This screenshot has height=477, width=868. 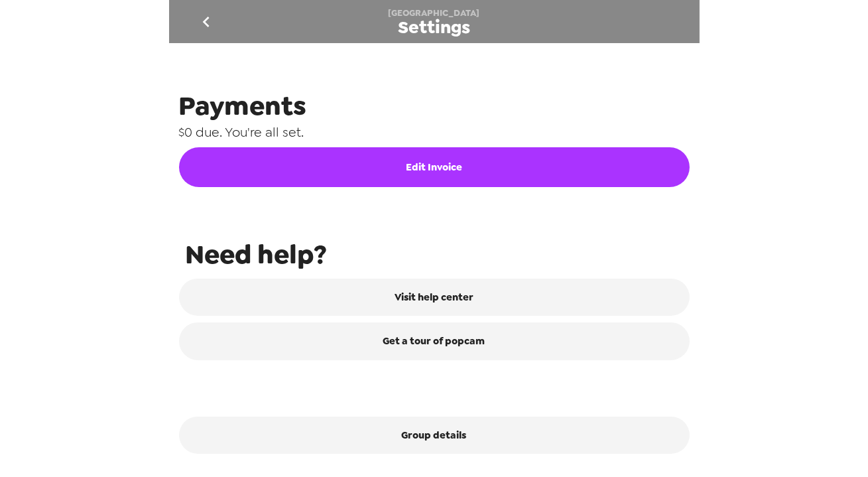 I want to click on span: Need help?, so click(x=438, y=254).